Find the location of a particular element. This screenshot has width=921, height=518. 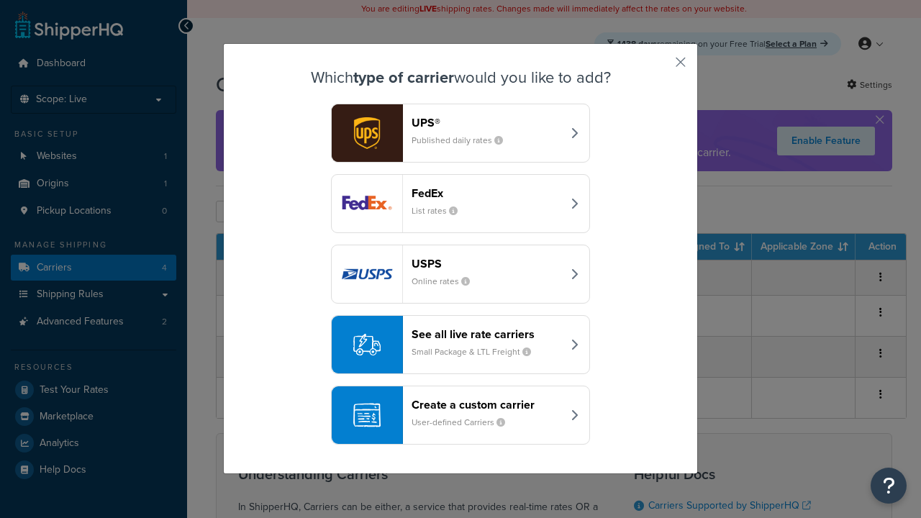

header: UPS® is located at coordinates (486, 122).